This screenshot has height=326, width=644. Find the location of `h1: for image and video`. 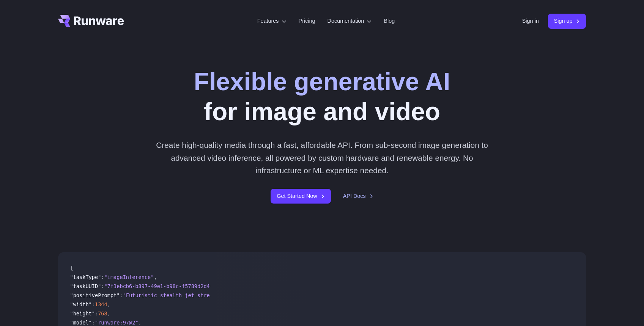

h1: for image and video is located at coordinates (322, 97).